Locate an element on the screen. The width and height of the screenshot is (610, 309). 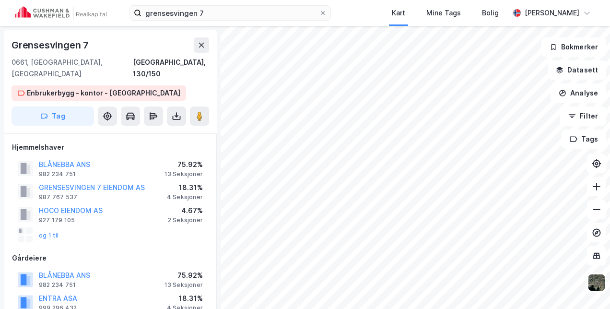
div: 4.67% is located at coordinates (185, 211).